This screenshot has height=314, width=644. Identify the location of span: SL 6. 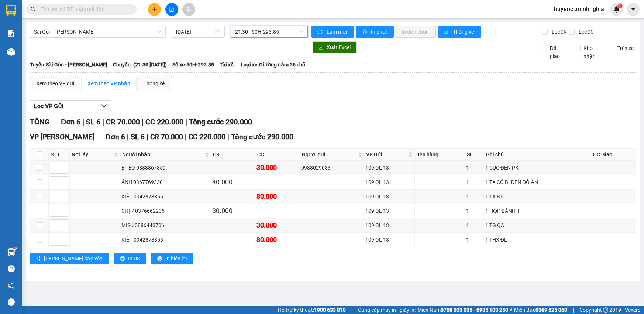
(93, 122).